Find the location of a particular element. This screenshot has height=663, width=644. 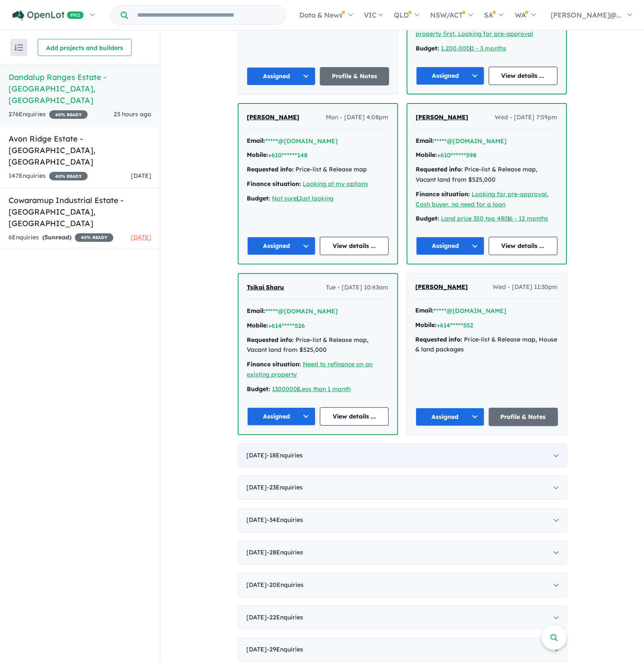

span: - 29 Enquir ies is located at coordinates (285, 649).